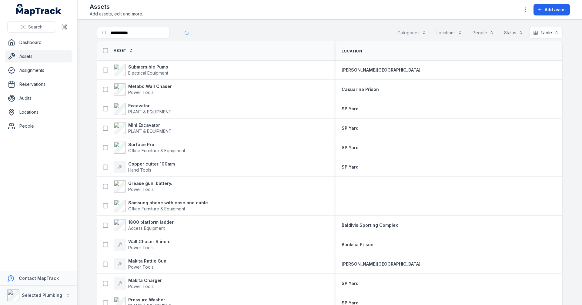 The width and height of the screenshot is (582, 305). What do you see at coordinates (142, 128) in the screenshot?
I see `a: Mini ExcavatorPLANT & EQUIPMENT` at bounding box center [142, 128].